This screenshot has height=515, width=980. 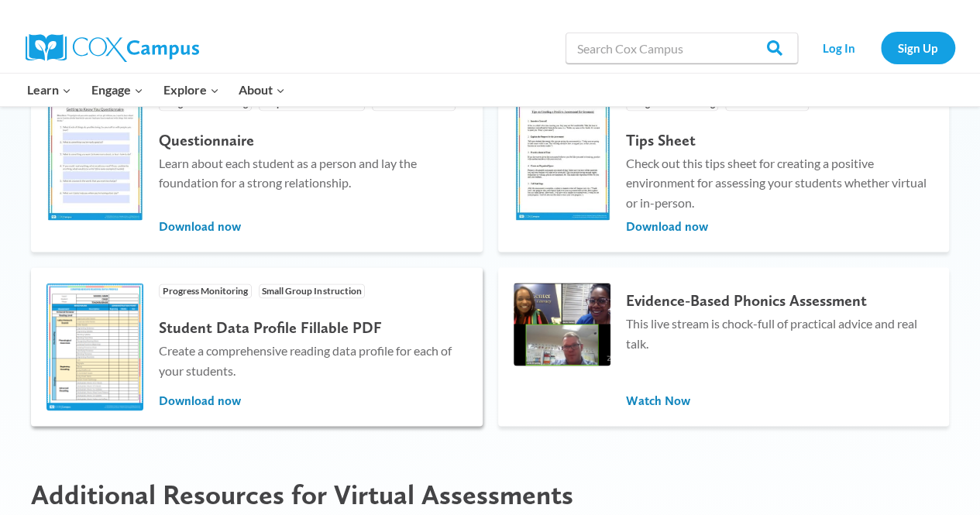 What do you see at coordinates (780, 300) in the screenshot?
I see `h4: Evidence-Based Phonics Assessment` at bounding box center [780, 300].